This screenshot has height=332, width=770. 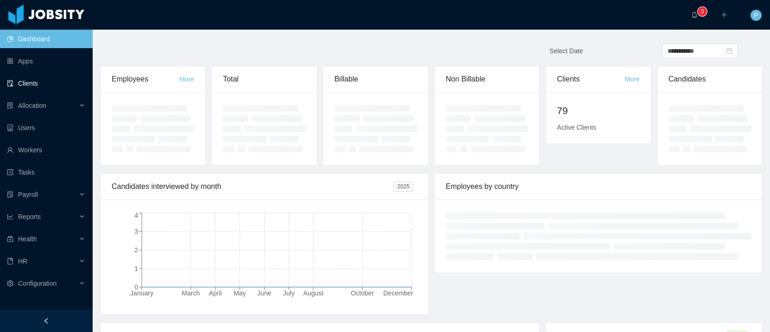 I want to click on h2: 79, so click(x=598, y=111).